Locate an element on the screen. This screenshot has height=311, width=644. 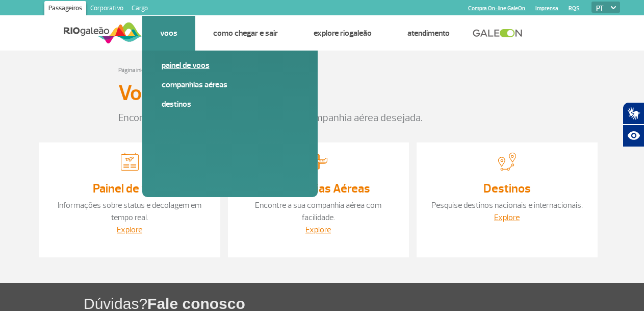
a: Página inicial is located at coordinates (134, 70).